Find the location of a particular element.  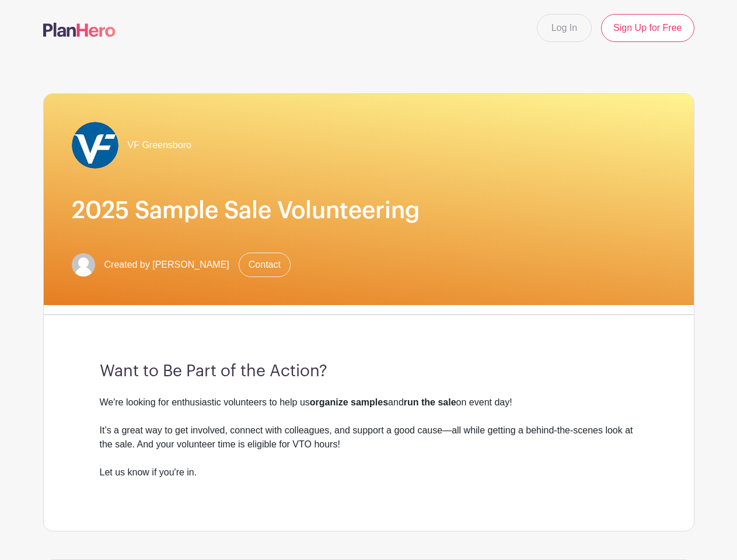

img: VF_Icon_FullColor_CMYK-small.jpg is located at coordinates (95, 145).